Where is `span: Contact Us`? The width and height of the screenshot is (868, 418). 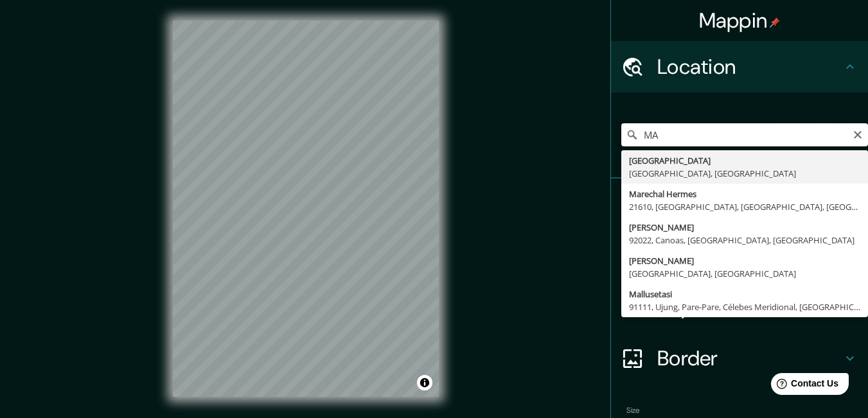
span: Contact Us is located at coordinates (61, 15).